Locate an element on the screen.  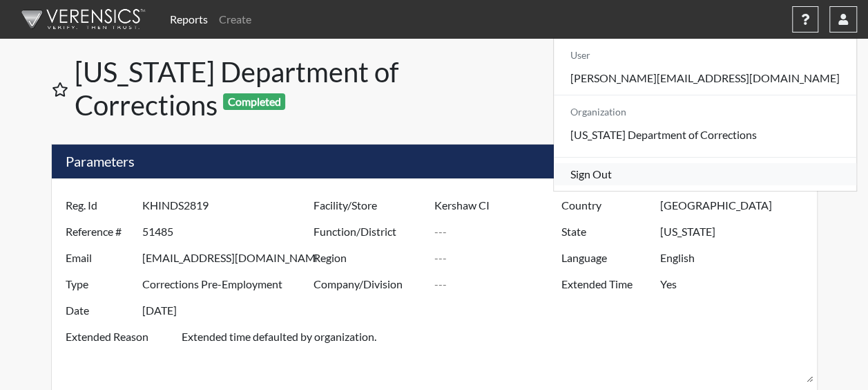
label: Type is located at coordinates (99, 284).